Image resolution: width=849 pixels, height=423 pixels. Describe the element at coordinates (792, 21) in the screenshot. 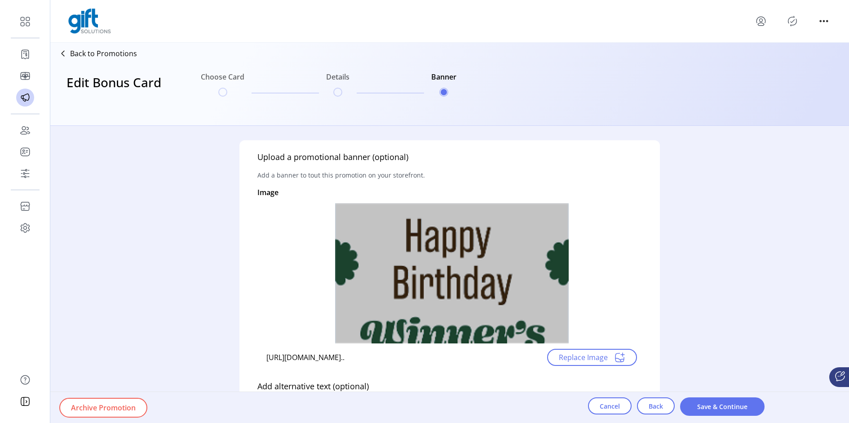

I see `button: Publisher Panel` at that location.